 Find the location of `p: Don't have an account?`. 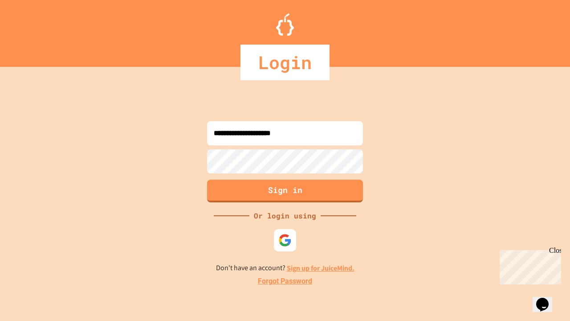

p: Don't have an account? is located at coordinates (285, 268).